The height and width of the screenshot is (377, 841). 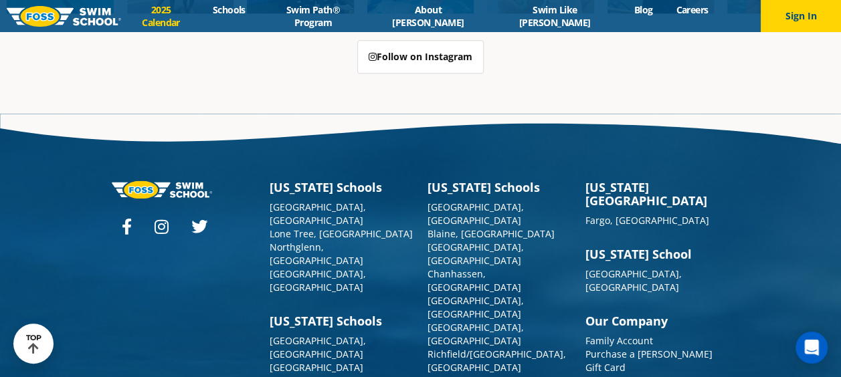 I want to click on div: TOP, so click(x=33, y=344).